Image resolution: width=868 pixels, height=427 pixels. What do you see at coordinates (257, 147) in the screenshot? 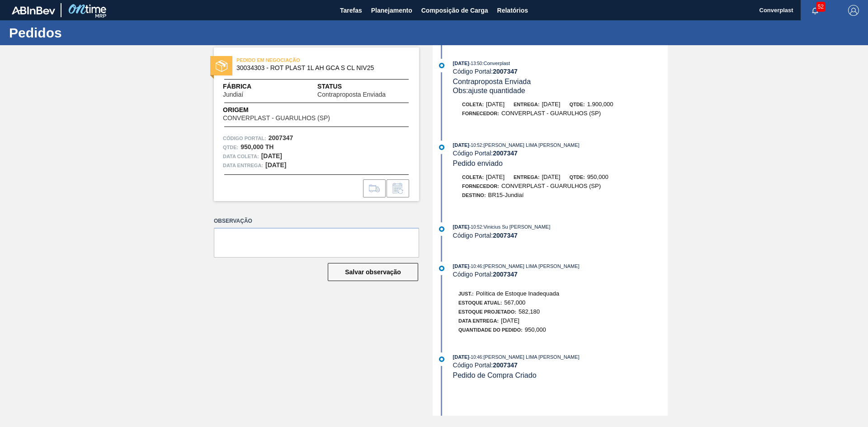
I see `strong: 950,000 TH` at bounding box center [257, 147].